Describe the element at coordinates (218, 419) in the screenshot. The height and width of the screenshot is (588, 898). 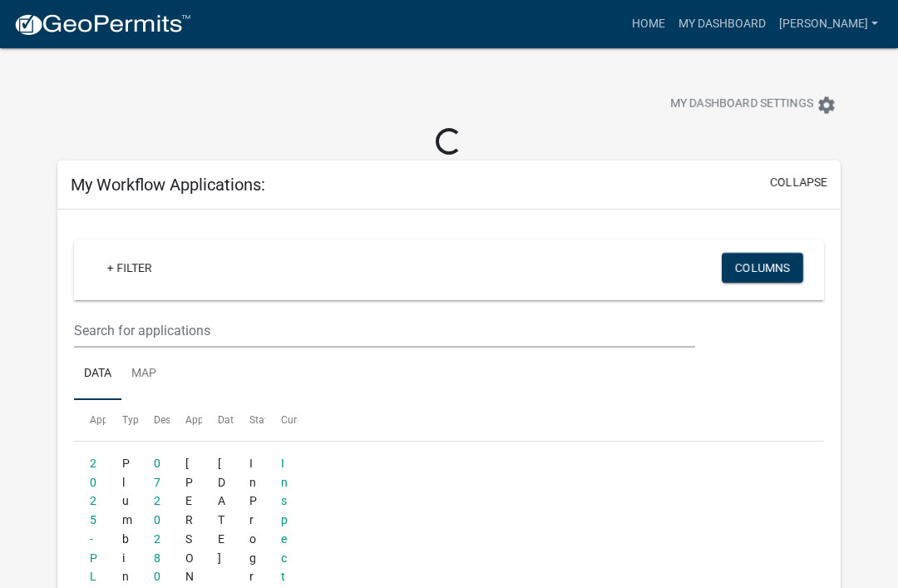
I see `datatable-header-cell: Date Created` at that location.